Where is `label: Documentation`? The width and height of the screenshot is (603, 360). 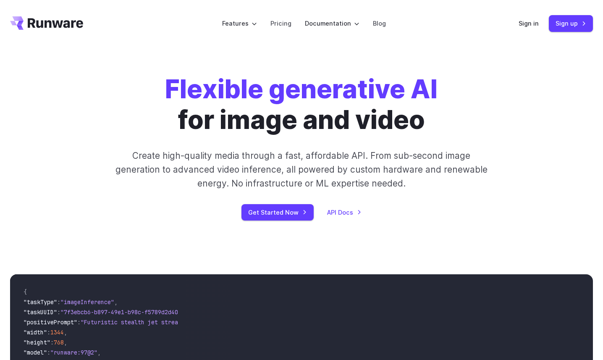
label: Documentation is located at coordinates (332, 23).